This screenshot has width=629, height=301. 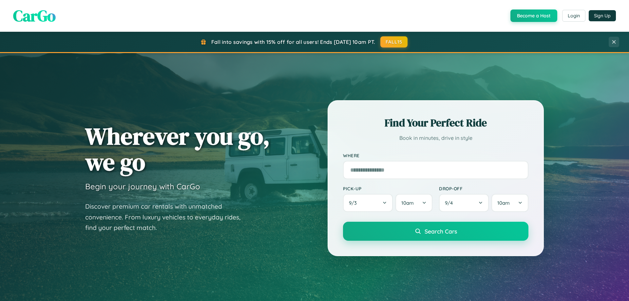 I want to click on label: Drop-off, so click(x=484, y=188).